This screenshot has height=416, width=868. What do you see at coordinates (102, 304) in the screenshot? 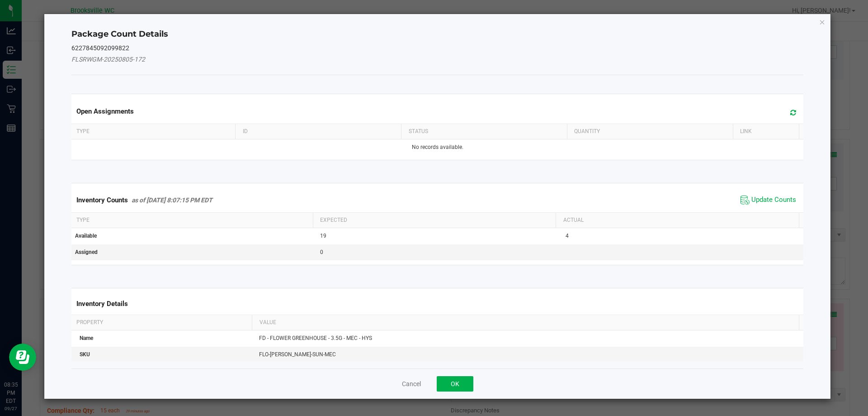
I see `span: Inventory Details` at bounding box center [102, 304].